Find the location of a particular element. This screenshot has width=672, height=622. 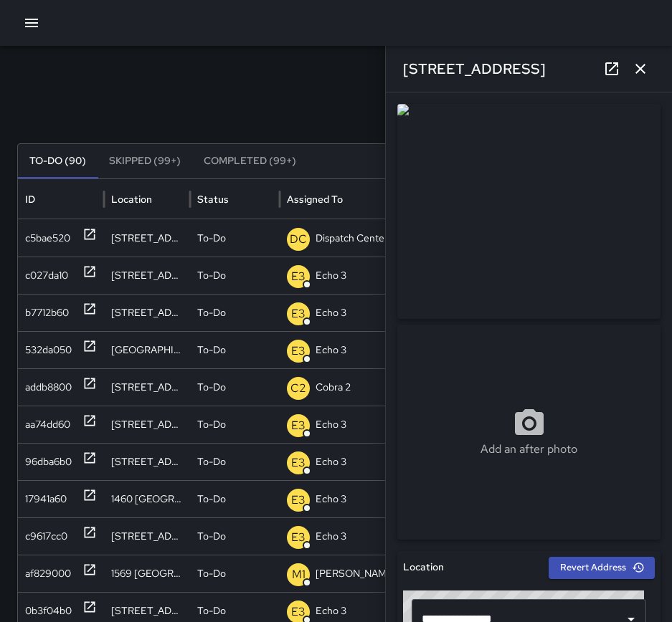

div: af829000 is located at coordinates (48, 573).